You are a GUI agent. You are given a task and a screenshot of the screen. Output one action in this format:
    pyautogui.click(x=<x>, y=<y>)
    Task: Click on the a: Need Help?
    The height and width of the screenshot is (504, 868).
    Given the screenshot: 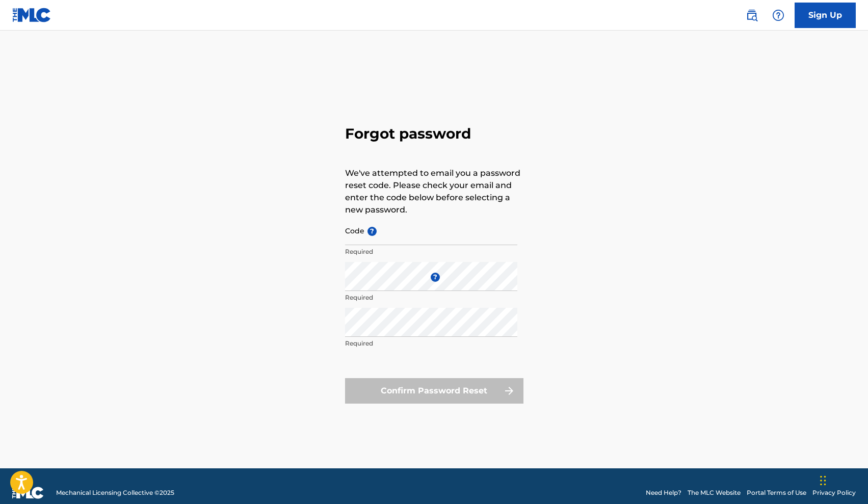 What is the action you would take?
    pyautogui.click(x=664, y=493)
    